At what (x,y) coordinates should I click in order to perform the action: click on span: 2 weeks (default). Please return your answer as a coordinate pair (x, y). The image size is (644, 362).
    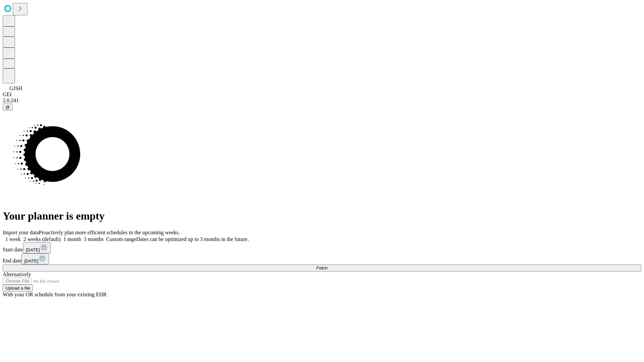
    Looking at the image, I should click on (42, 239).